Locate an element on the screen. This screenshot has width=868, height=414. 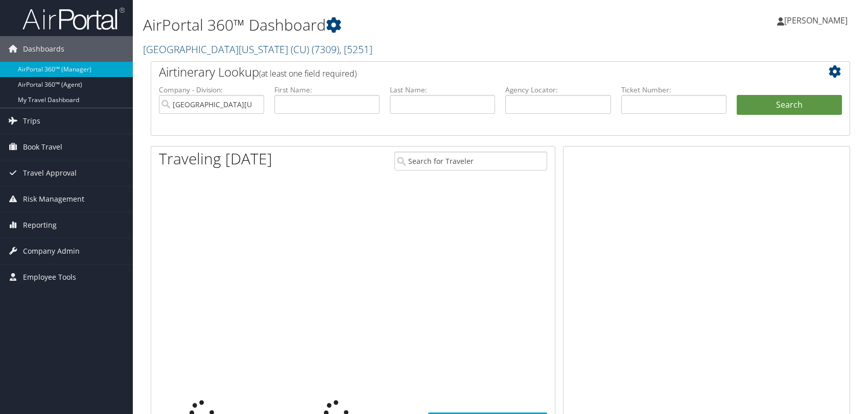
span: Risk Management is located at coordinates (53, 199).